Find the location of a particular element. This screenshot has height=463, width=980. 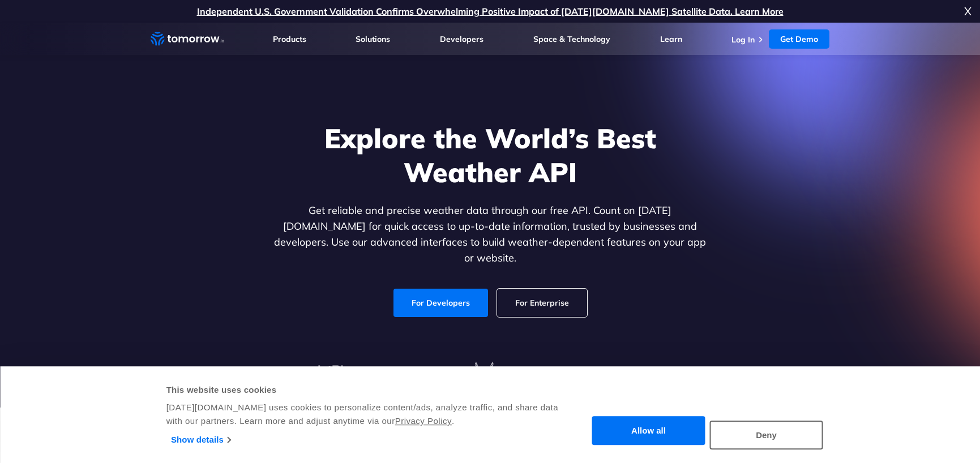

a: Get Demo is located at coordinates (799, 39).